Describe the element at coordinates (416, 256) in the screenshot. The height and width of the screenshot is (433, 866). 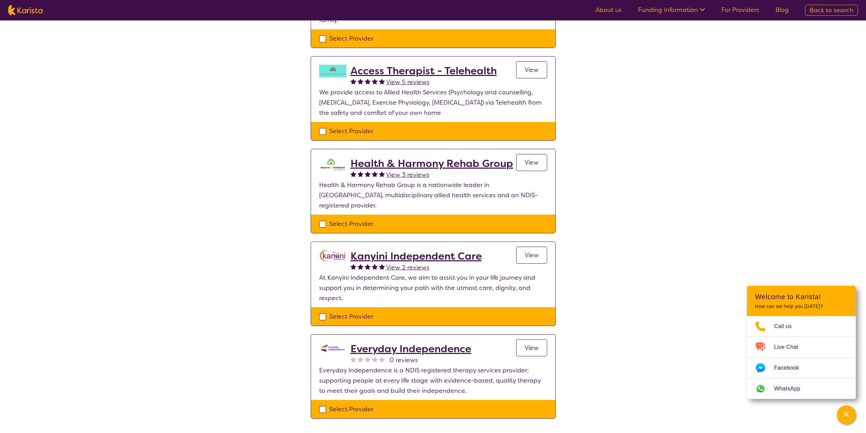
I see `h2: Kanyini Independent Care` at that location.